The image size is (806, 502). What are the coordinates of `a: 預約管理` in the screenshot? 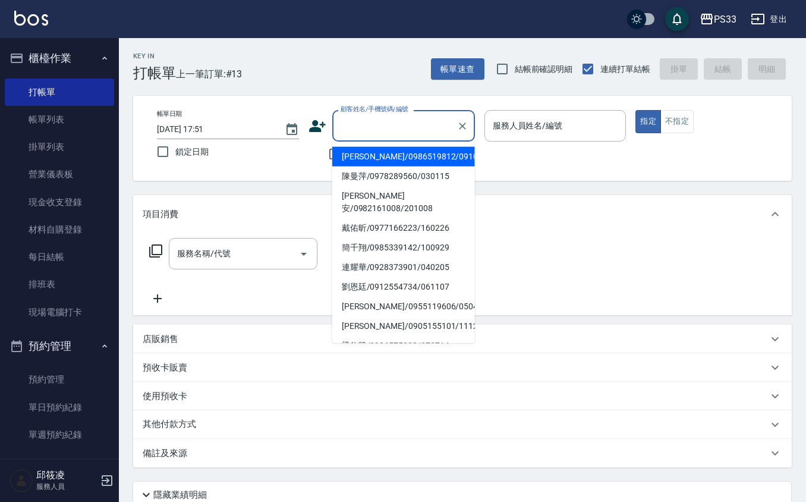 It's located at (59, 379).